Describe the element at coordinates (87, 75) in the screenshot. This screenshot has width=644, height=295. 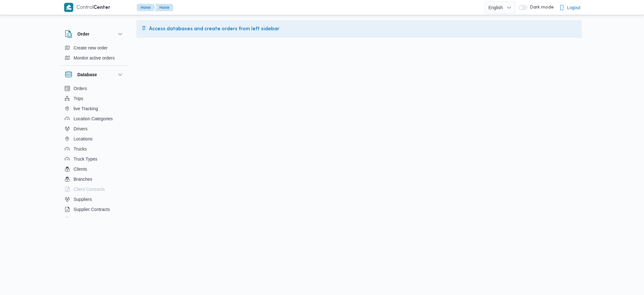
I see `h3: Database` at that location.